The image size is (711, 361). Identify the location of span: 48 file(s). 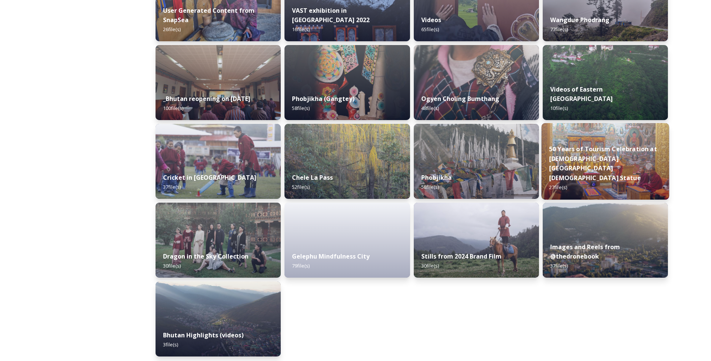
(430, 108).